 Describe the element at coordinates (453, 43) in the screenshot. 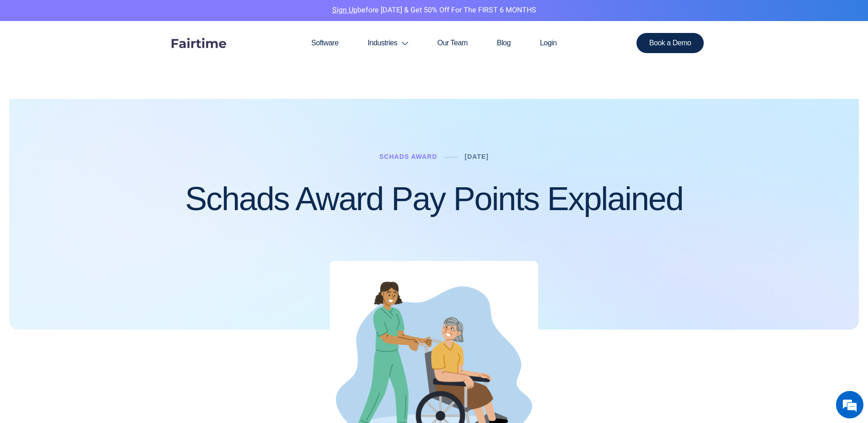

I see `a: Our Team` at that location.